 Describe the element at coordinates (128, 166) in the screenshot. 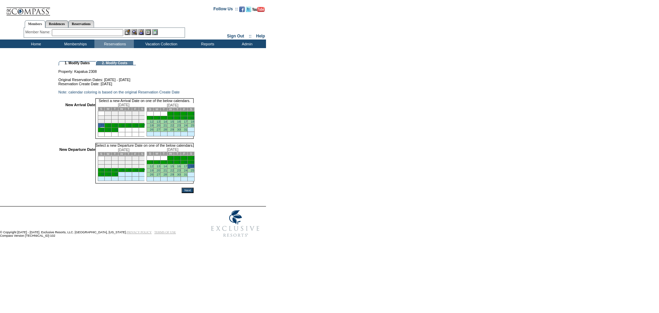

I see `td: 18` at that location.